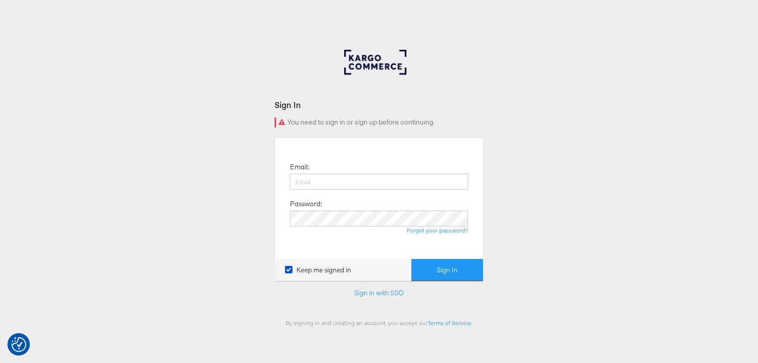  Describe the element at coordinates (379, 122) in the screenshot. I see `div: You need to sign in or sign up before continuing.` at that location.